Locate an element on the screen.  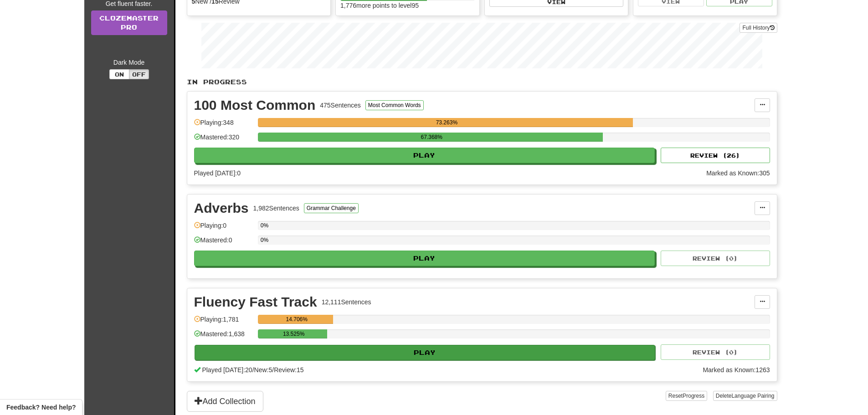
span: New: 5 is located at coordinates (263, 370).